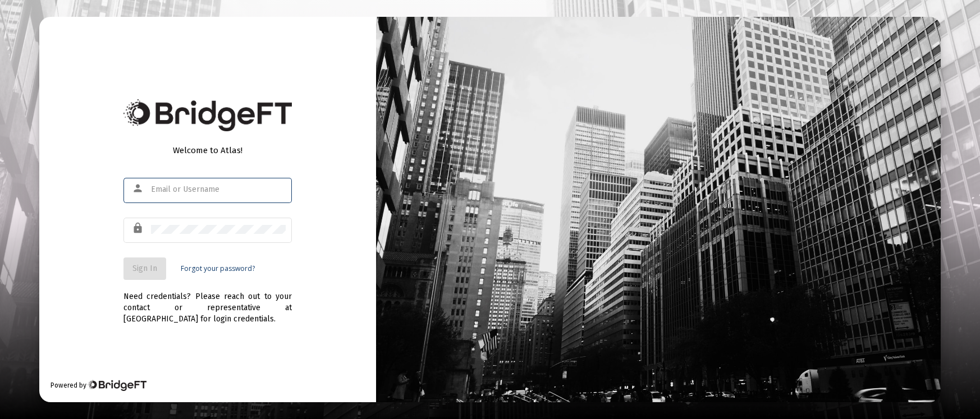 The image size is (980, 419). Describe the element at coordinates (145, 269) in the screenshot. I see `button: Sign In` at that location.